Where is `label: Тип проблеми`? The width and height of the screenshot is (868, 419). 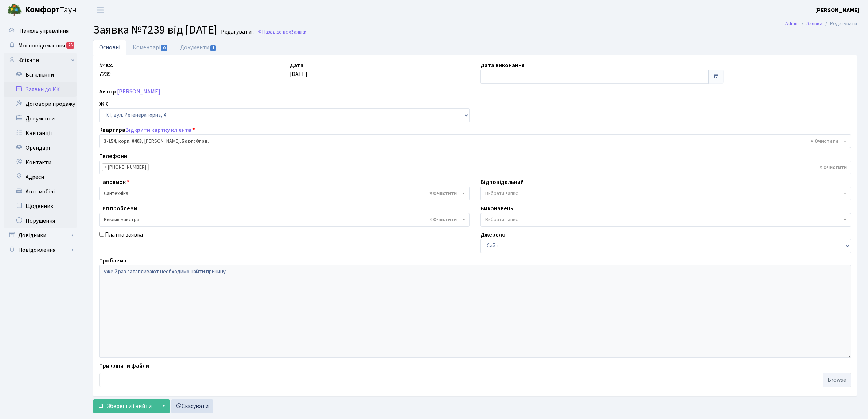
label: Тип проблеми is located at coordinates (118, 208).